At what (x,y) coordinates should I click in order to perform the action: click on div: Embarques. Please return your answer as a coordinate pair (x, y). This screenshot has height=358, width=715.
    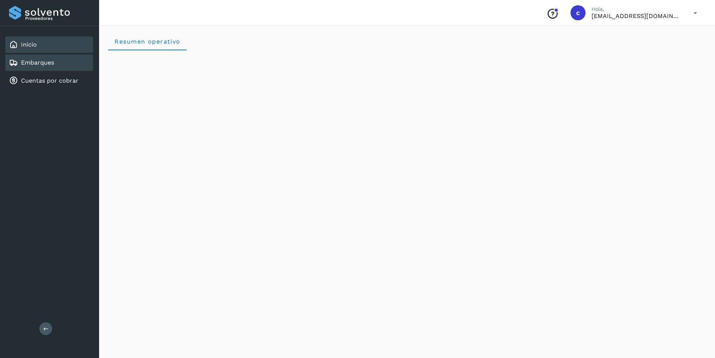
    Looking at the image, I should click on (49, 63).